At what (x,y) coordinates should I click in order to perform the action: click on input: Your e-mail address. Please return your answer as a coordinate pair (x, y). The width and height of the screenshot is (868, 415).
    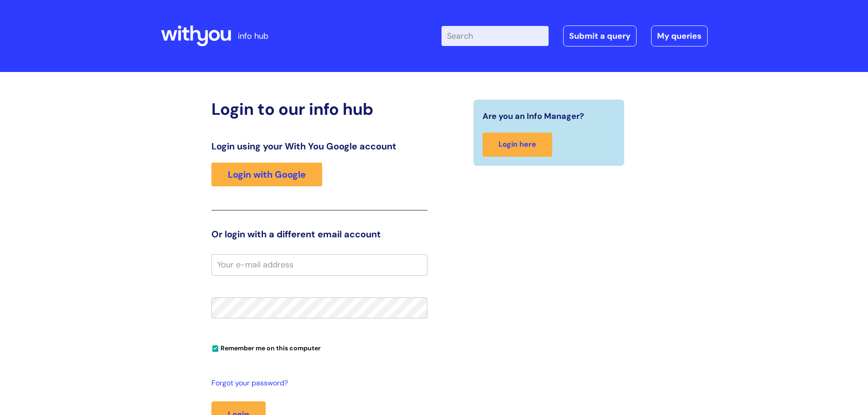
    Looking at the image, I should click on (320, 264).